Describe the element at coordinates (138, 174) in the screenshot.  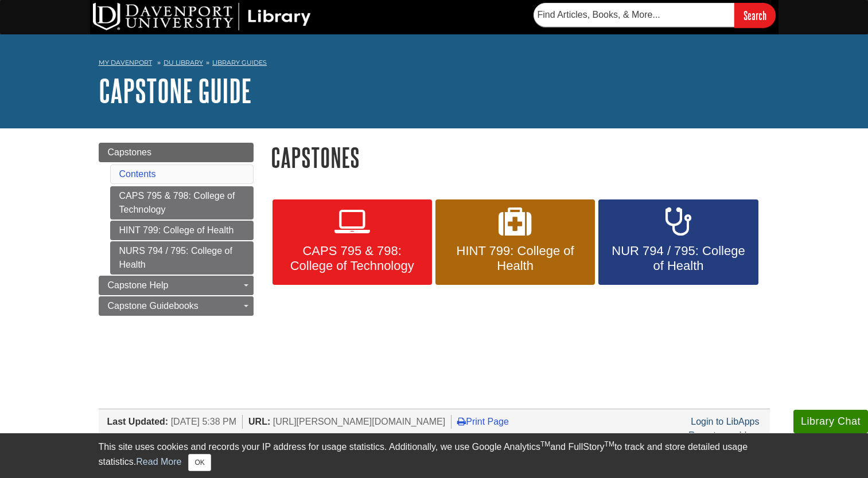
I see `a: Contents` at that location.